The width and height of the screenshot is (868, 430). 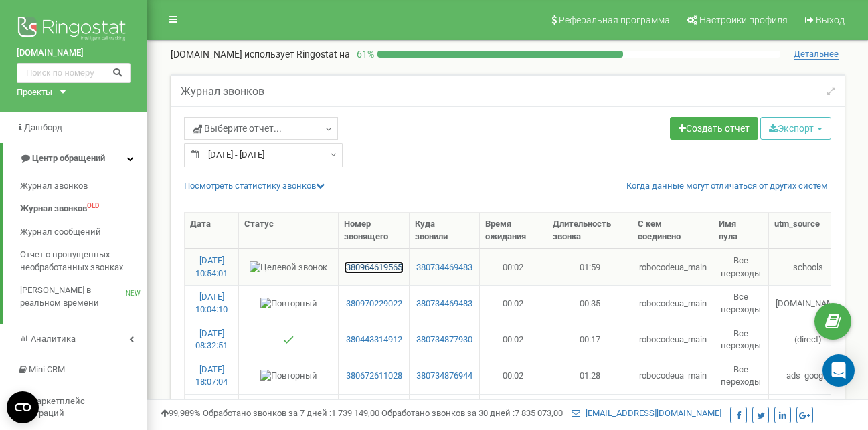 I want to click on a: Журнал звонковOLD, so click(x=84, y=209).